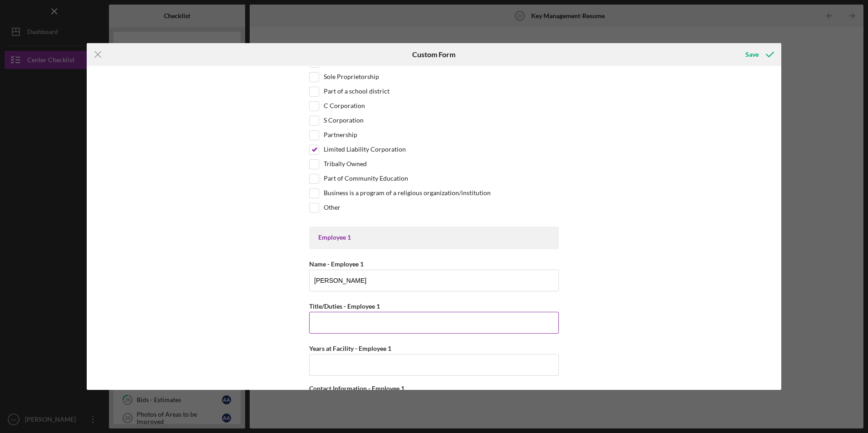 This screenshot has height=433, width=868. Describe the element at coordinates (345, 165) in the screenshot. I see `label: Tribally Owned` at that location.